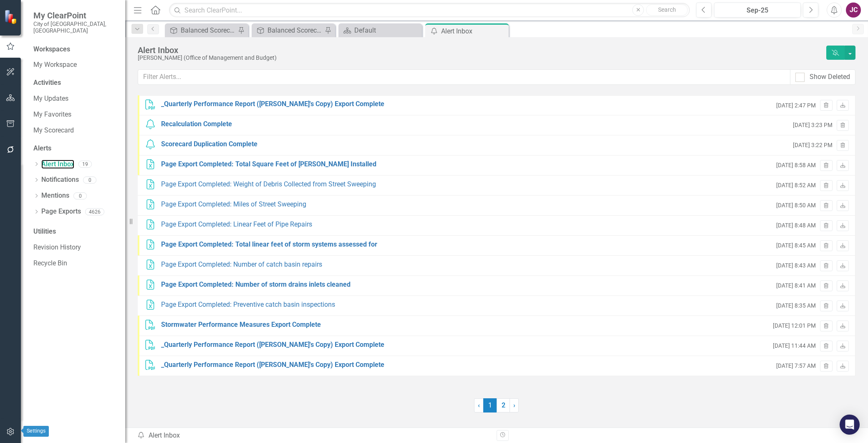 The width and height of the screenshot is (868, 443). What do you see at coordinates (503, 405) in the screenshot?
I see `a: 2` at bounding box center [503, 405].